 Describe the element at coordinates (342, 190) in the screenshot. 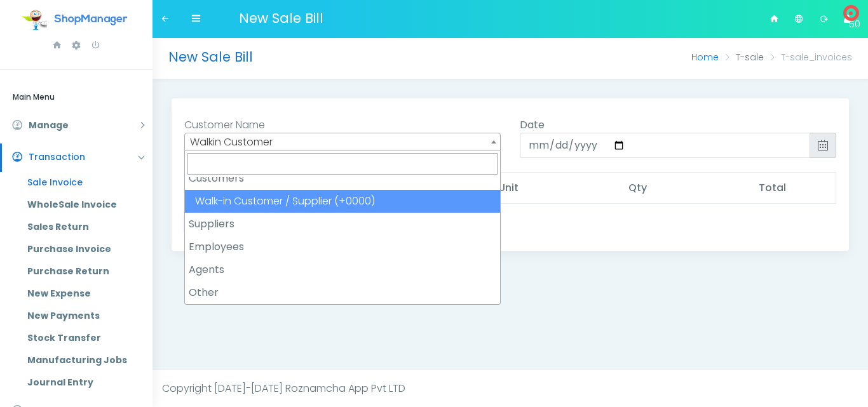

I see `li: Customers` at that location.